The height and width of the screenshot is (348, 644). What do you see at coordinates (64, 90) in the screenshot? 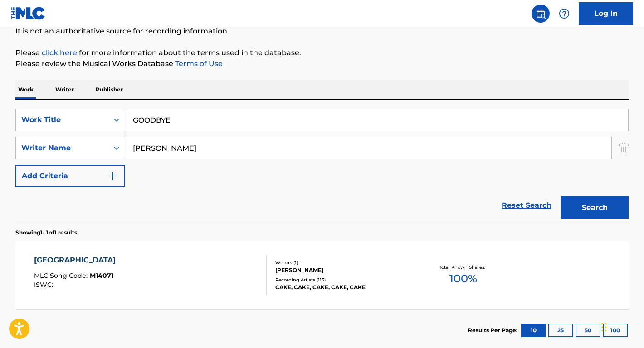
I see `p: Writer` at bounding box center [64, 90].